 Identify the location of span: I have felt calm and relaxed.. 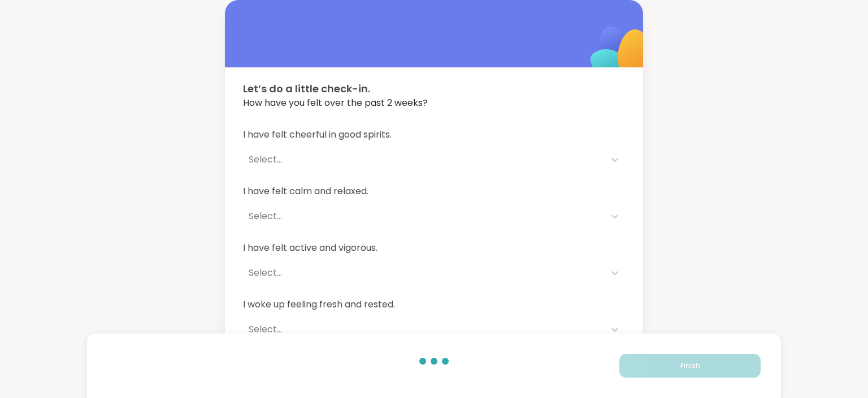
(434, 191).